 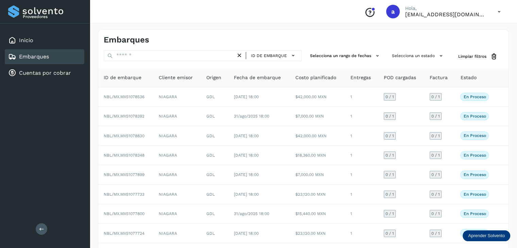 I want to click on span: Origen, so click(x=214, y=78).